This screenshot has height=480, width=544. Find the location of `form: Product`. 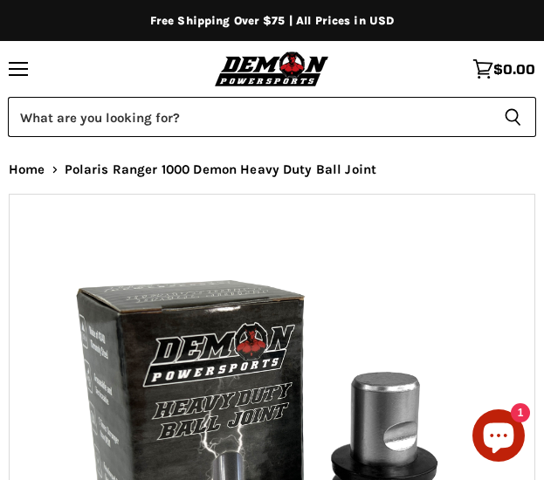

form: Product is located at coordinates (271, 117).